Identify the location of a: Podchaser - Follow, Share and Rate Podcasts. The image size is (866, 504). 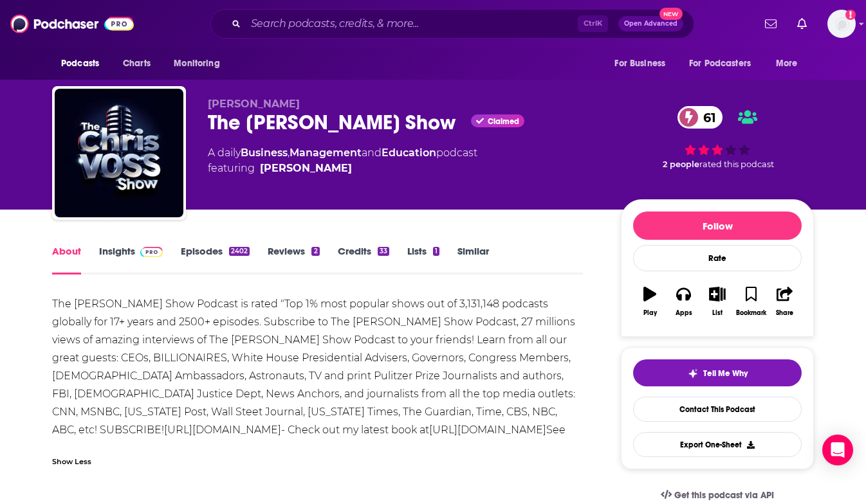
(72, 23).